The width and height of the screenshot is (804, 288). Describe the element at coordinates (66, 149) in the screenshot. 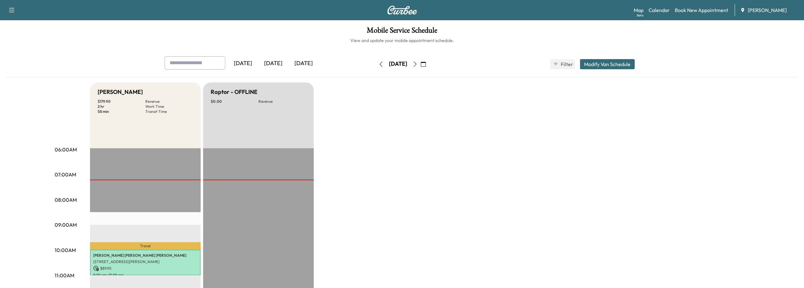

I see `p: 06:00AM` at that location.